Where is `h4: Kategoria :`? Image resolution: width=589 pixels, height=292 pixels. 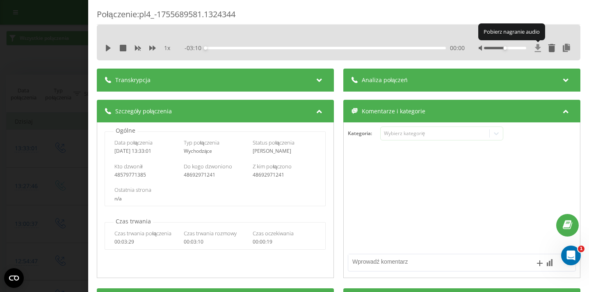 h4: Kategoria : is located at coordinates (364, 133).